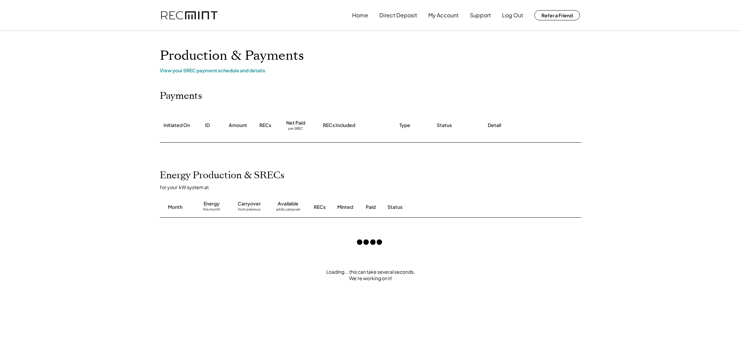  Describe the element at coordinates (211, 211) in the screenshot. I see `div: this month` at that location.